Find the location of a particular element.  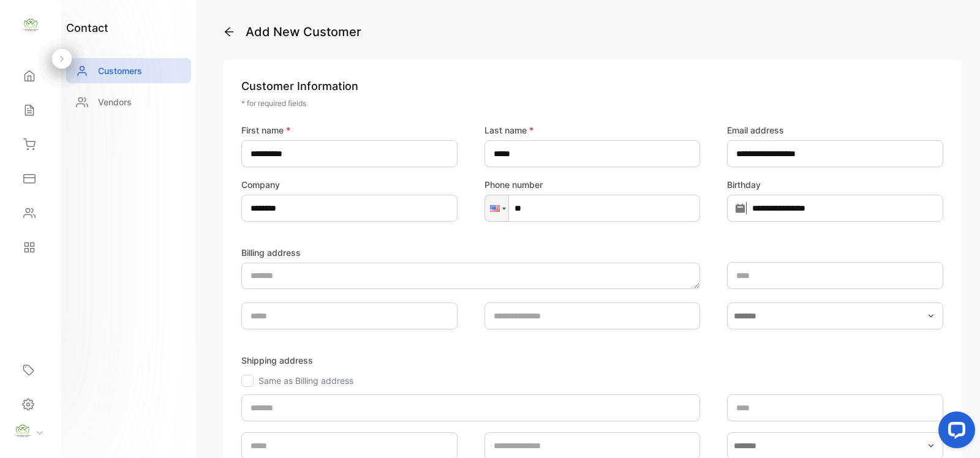

label: Billing address is located at coordinates (470, 253).